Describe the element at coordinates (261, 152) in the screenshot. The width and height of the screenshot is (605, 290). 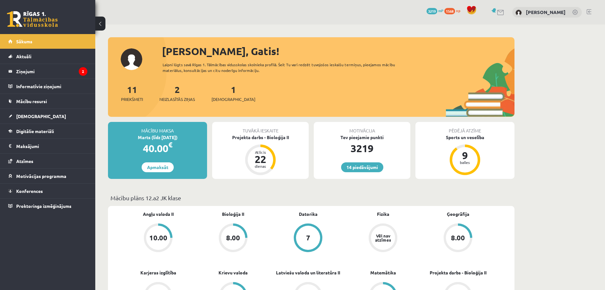
I see `div: Atlicis` at that location.